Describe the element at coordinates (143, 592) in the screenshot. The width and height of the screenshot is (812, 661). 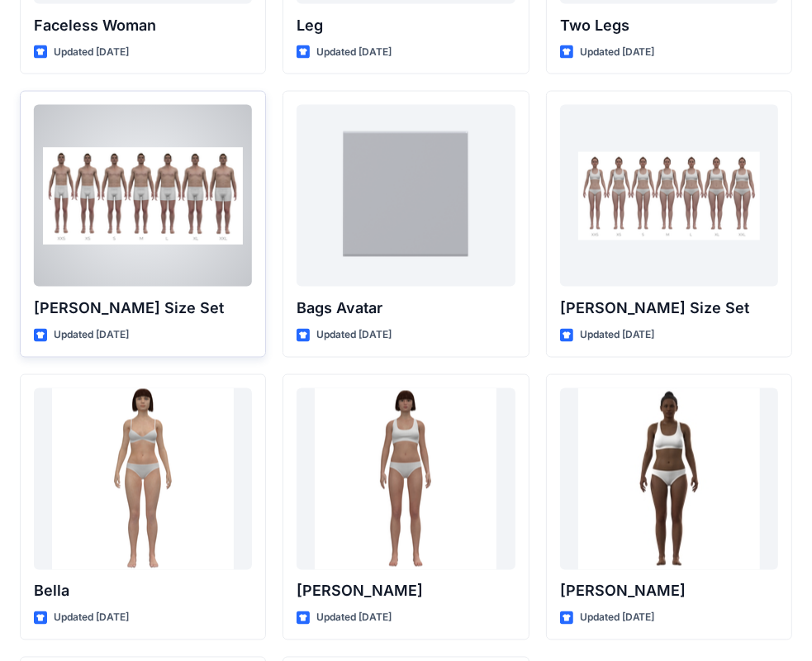
I see `p: Bella` at that location.